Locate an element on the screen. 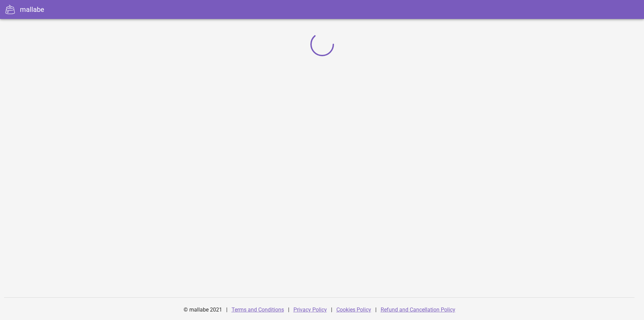 The width and height of the screenshot is (644, 320). div: mallabe is located at coordinates (32, 10).